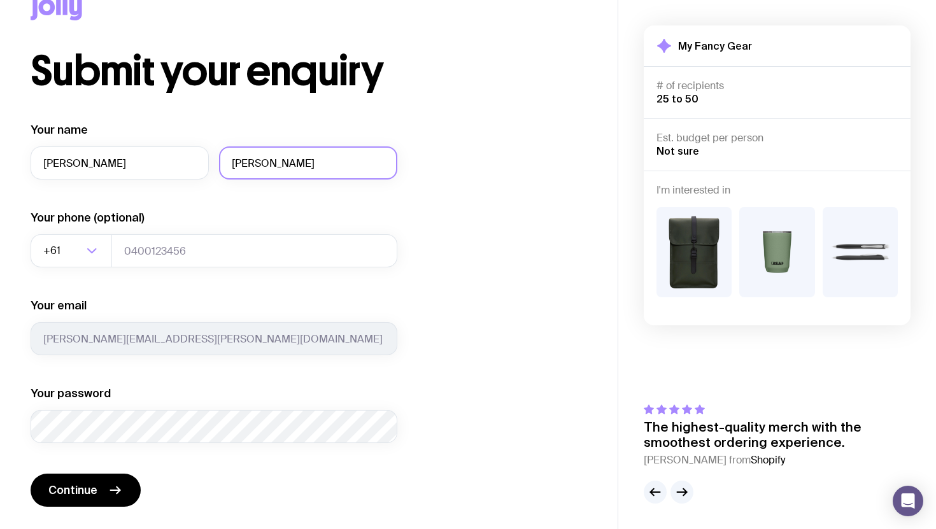  I want to click on h1: Submit your enquiry, so click(244, 71).